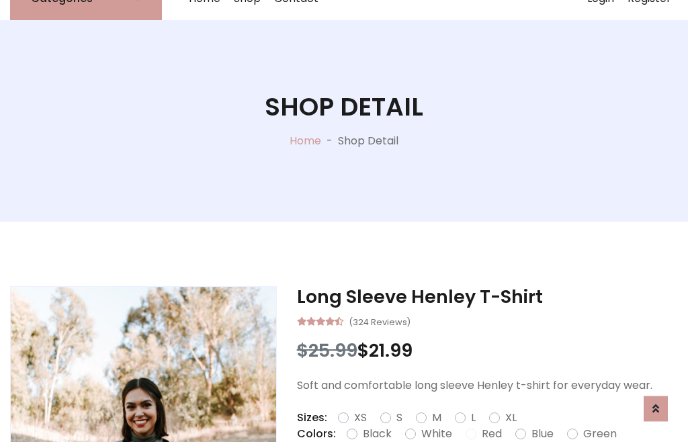 This screenshot has height=442, width=688. What do you see at coordinates (380, 321) in the screenshot?
I see `small: (324 Reviews)` at bounding box center [380, 321].